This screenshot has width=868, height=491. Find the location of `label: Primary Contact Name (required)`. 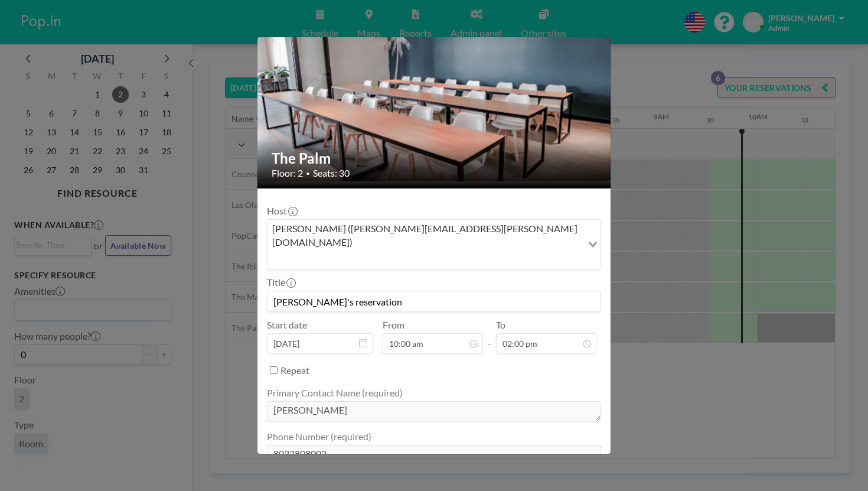

label: Primary Contact Name (required) is located at coordinates (335, 393).